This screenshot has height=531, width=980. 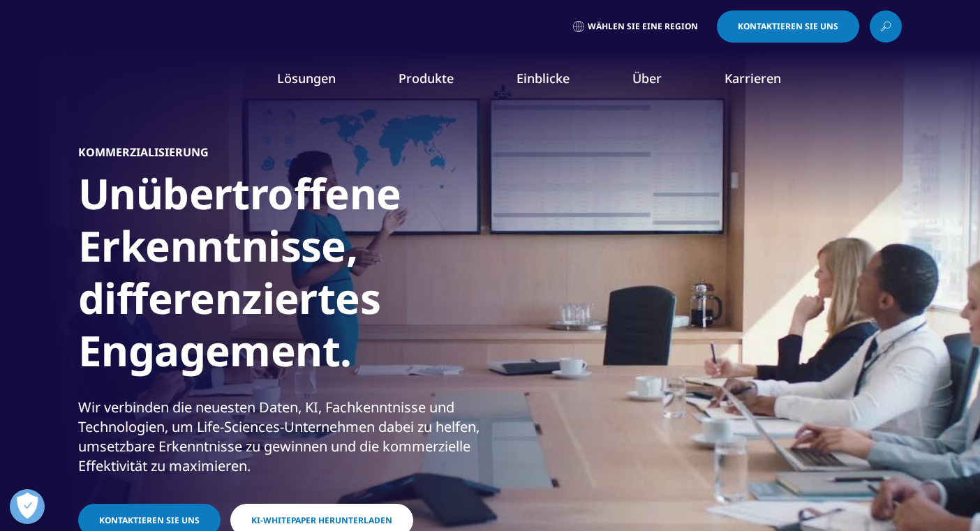 I want to click on nav: Primär, so click(x=548, y=81).